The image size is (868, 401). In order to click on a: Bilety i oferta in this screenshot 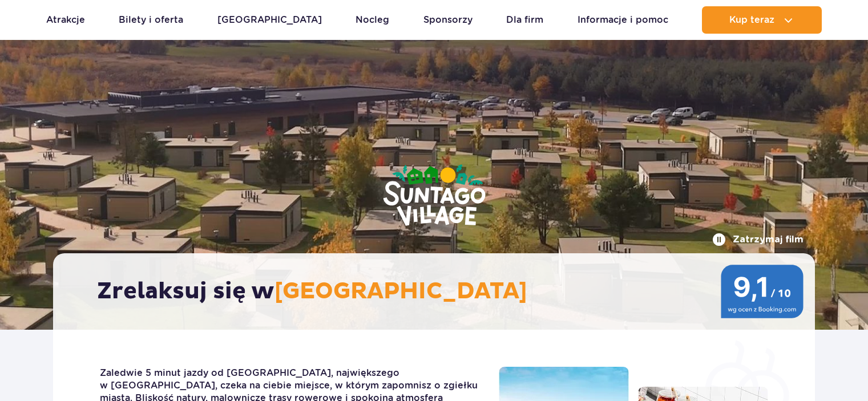, I will do `click(151, 20)`.